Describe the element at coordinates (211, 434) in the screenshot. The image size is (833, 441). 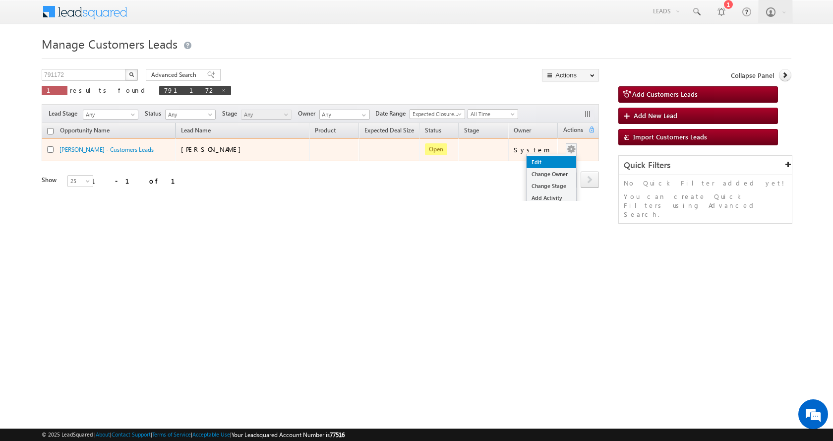
I see `a: Acceptable Use` at that location.